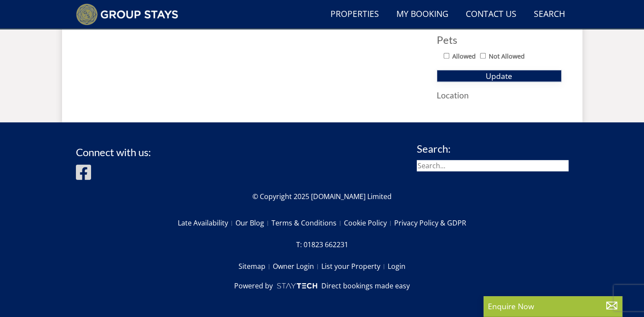 This screenshot has width=644, height=317. What do you see at coordinates (83, 172) in the screenshot?
I see `img: Facebook` at bounding box center [83, 172].